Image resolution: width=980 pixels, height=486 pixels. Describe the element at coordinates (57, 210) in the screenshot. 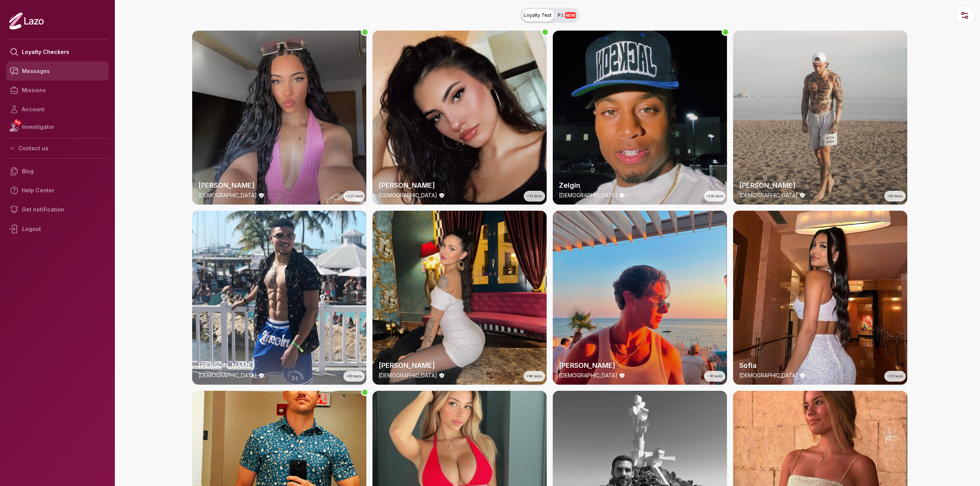

I see `a: Get notification` at that location.